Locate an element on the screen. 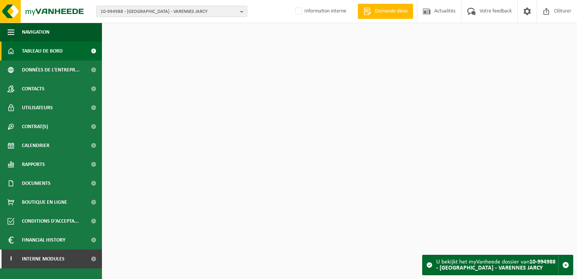 This screenshot has height=279, width=577. span: Calendrier is located at coordinates (35, 145).